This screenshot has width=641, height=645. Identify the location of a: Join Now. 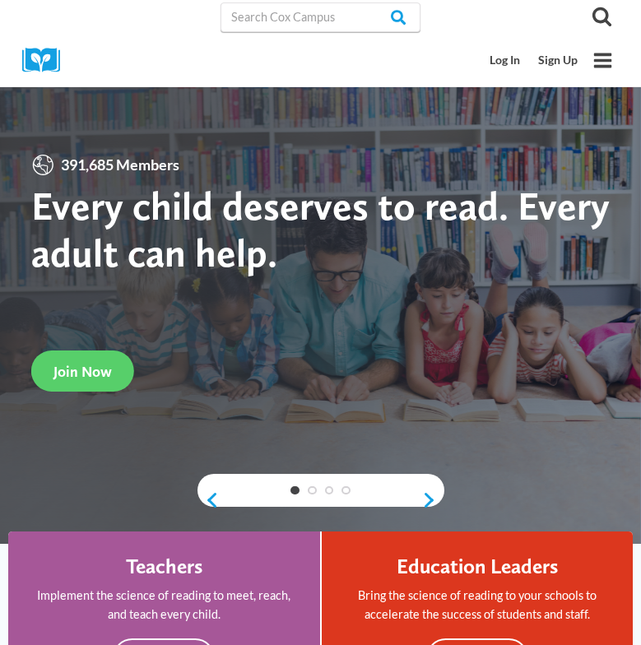
(82, 370).